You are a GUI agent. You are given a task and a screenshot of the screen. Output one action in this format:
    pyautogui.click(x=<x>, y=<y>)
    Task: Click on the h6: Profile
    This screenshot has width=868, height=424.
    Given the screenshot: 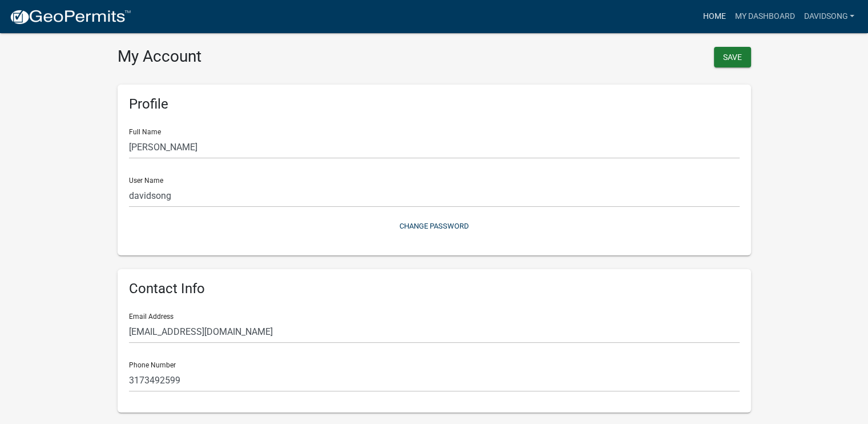 What is the action you would take?
    pyautogui.click(x=434, y=104)
    